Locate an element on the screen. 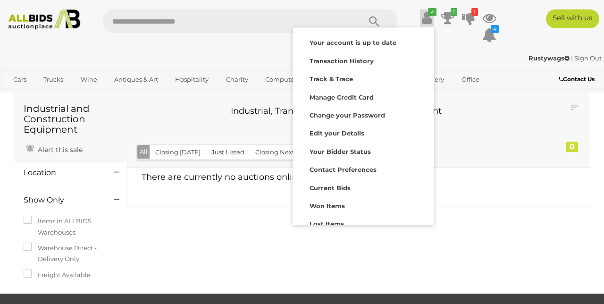  a: Computers is located at coordinates (282, 79).